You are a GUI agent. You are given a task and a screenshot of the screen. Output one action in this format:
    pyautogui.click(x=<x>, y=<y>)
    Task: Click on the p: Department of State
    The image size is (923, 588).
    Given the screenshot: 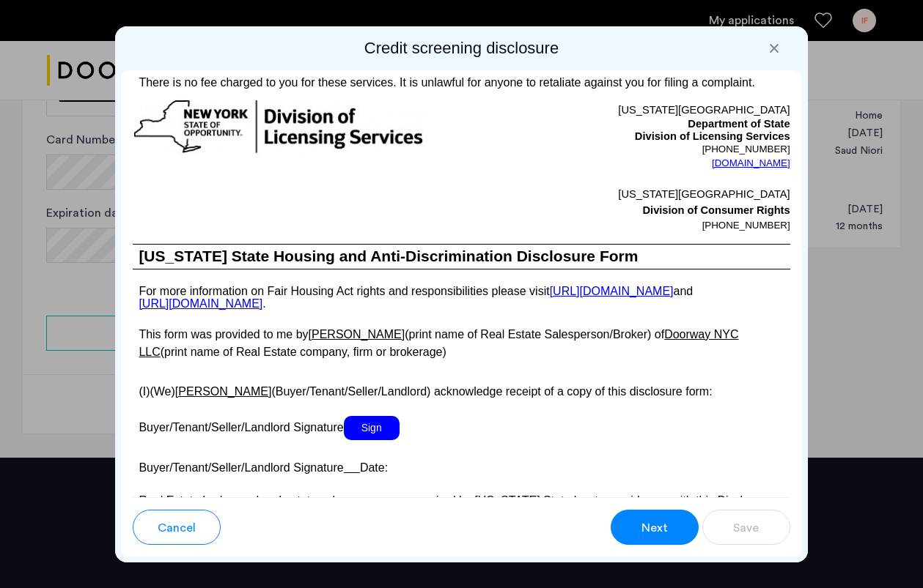 What is the action you would take?
    pyautogui.click(x=626, y=124)
    